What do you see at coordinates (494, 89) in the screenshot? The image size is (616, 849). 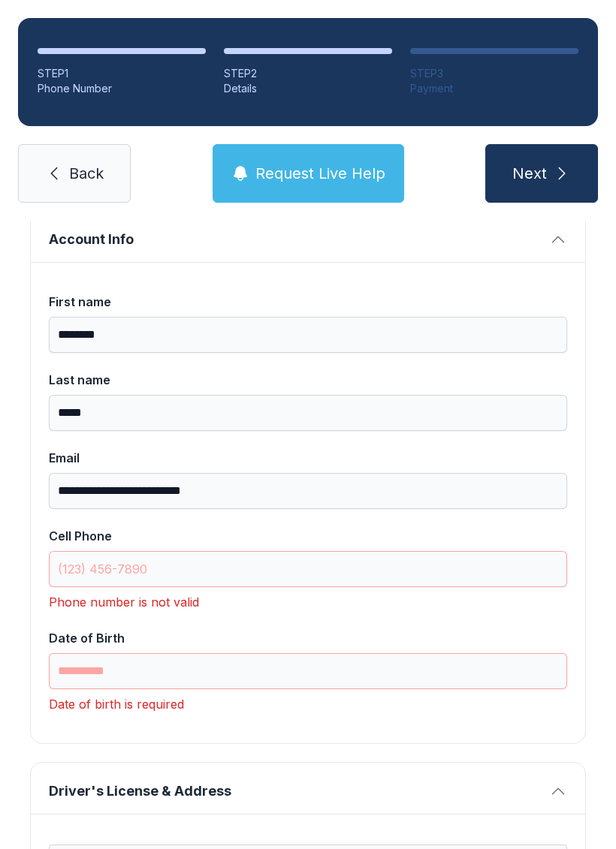 I see `div: Payment` at bounding box center [494, 89].